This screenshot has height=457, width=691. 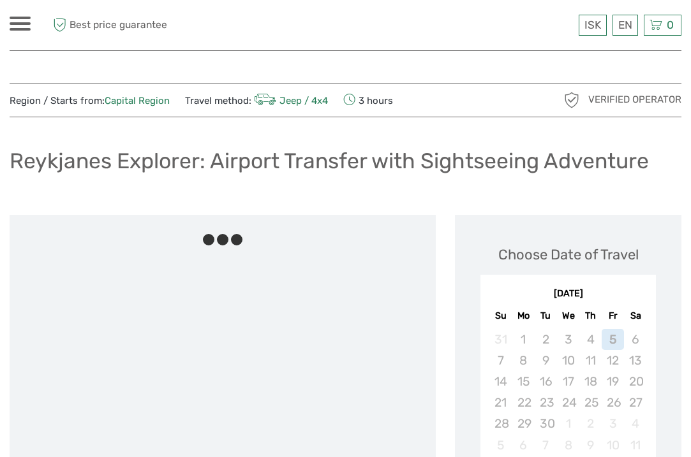 I want to click on h1: Reykjanes Explorer: Airport Transfer with Sightseeing Adventure, so click(x=329, y=161).